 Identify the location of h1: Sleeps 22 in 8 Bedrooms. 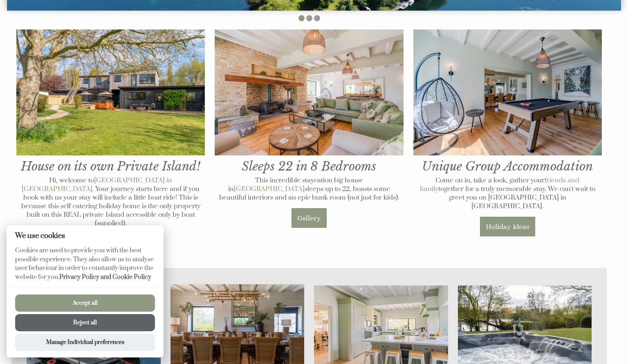
(309, 102).